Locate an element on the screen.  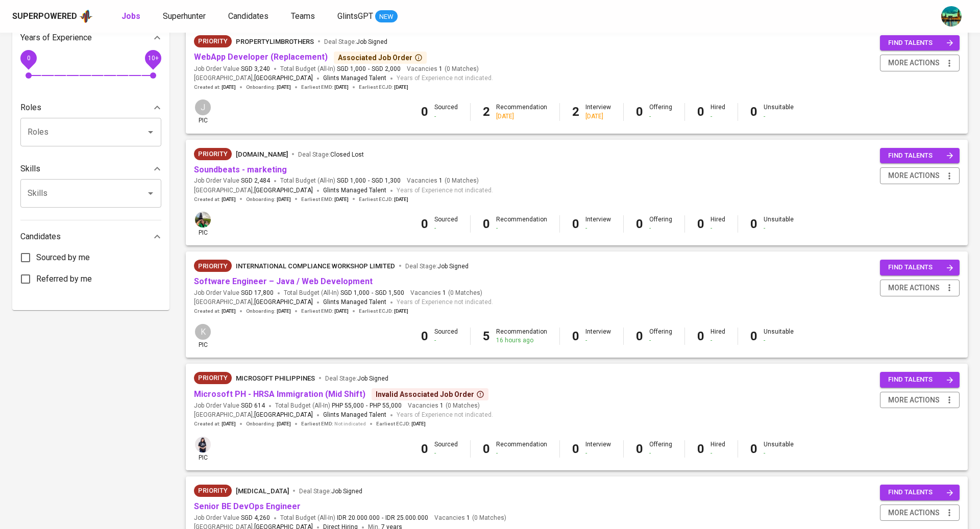
span: Job Order Value is located at coordinates (229, 406).